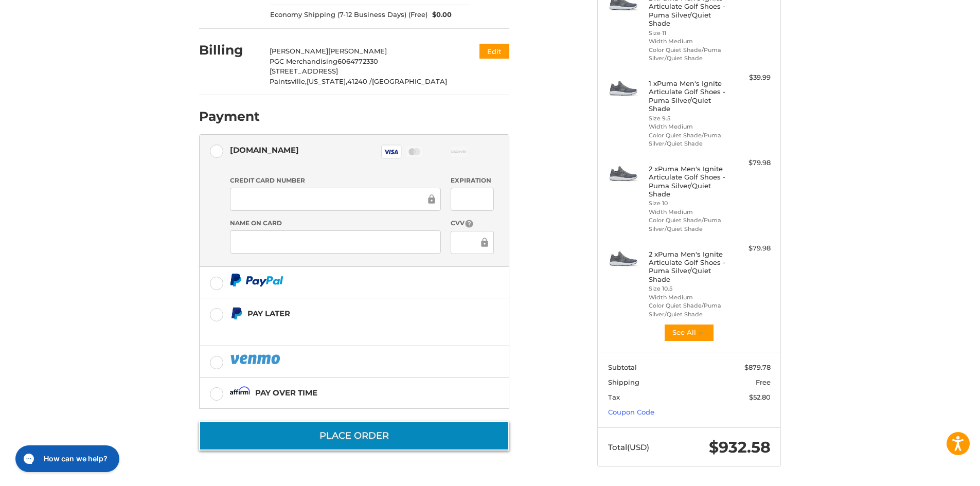  What do you see at coordinates (687, 288) in the screenshot?
I see `li: Size 10.5` at bounding box center [687, 288].